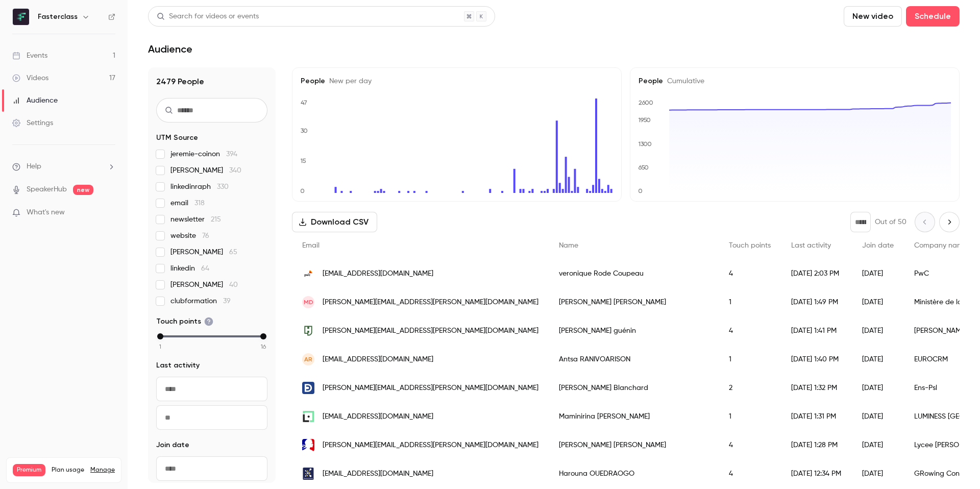 The width and height of the screenshot is (980, 489). I want to click on text: 15, so click(303, 161).